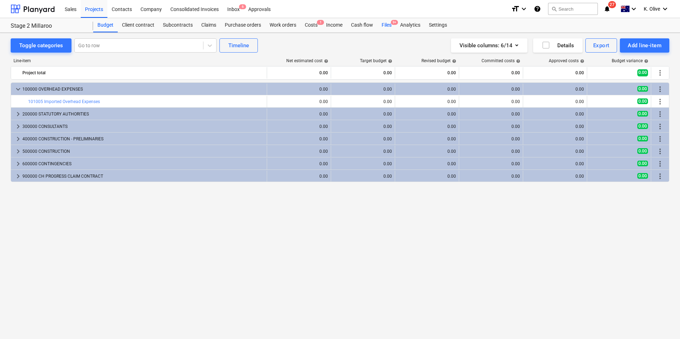 The height and width of the screenshot is (339, 680). Describe the element at coordinates (362, 25) in the screenshot. I see `a: Cash flow` at that location.